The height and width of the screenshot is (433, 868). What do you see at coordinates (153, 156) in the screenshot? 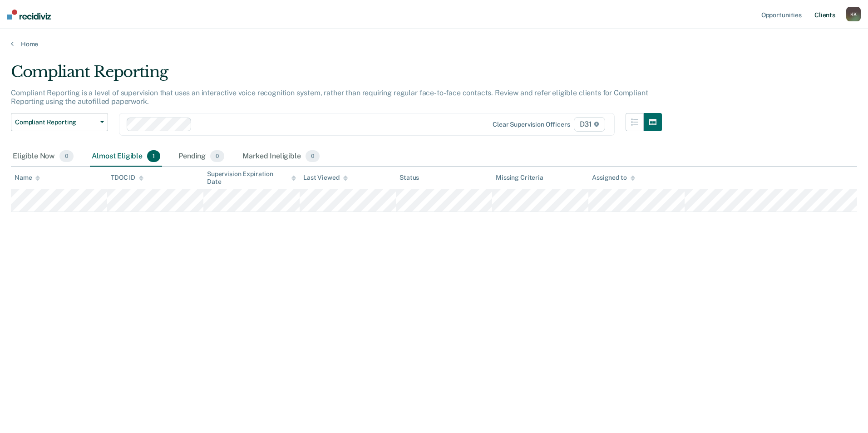
I see `span: 1` at bounding box center [153, 156].